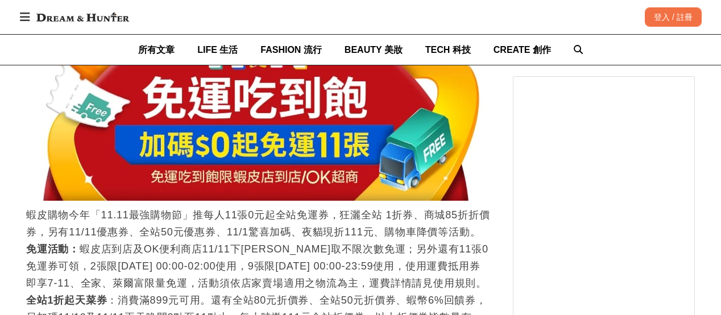 The image size is (721, 315). What do you see at coordinates (156, 49) in the screenshot?
I see `span: 所有文章` at bounding box center [156, 49].